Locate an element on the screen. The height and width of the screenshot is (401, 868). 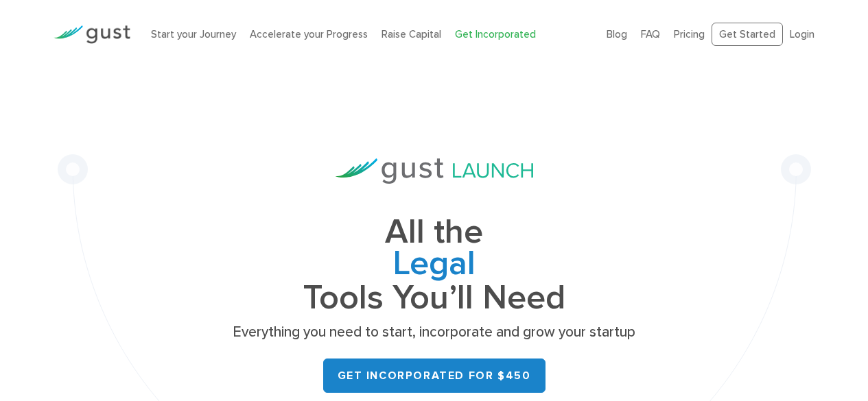
a: Get Incorporated for $450 is located at coordinates (434, 376).